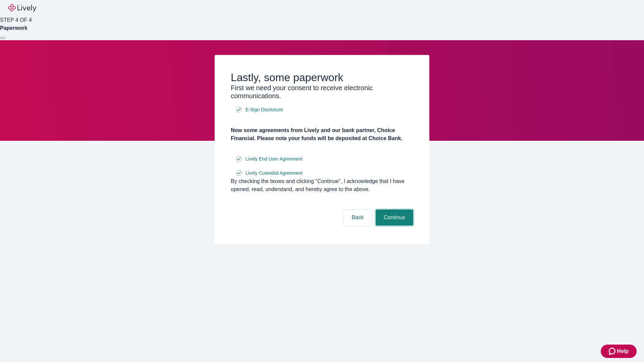  What do you see at coordinates (274, 173) in the screenshot?
I see `span: Lively Custodial Agreement` at bounding box center [274, 173].